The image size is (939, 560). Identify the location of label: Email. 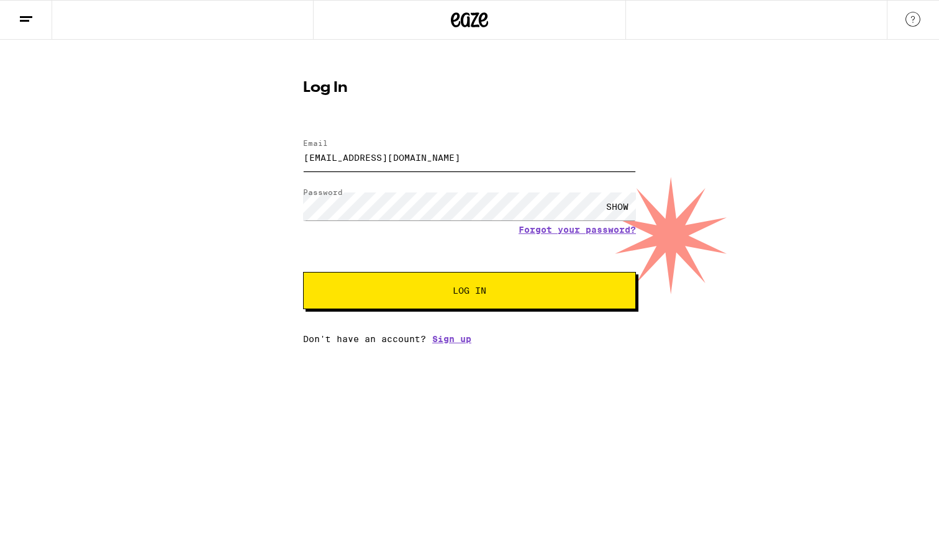
(315, 143).